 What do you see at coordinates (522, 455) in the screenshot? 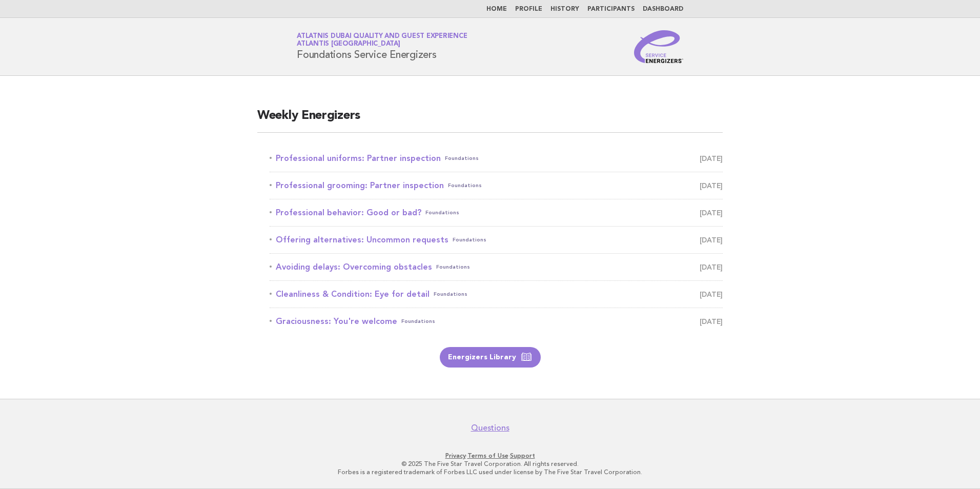
I see `a: Support` at bounding box center [522, 455].